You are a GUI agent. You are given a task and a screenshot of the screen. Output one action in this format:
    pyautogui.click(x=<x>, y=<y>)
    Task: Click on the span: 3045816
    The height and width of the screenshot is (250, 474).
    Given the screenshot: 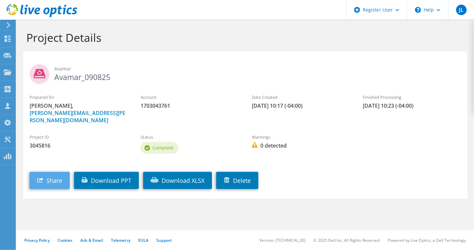 What is the action you would take?
    pyautogui.click(x=78, y=146)
    